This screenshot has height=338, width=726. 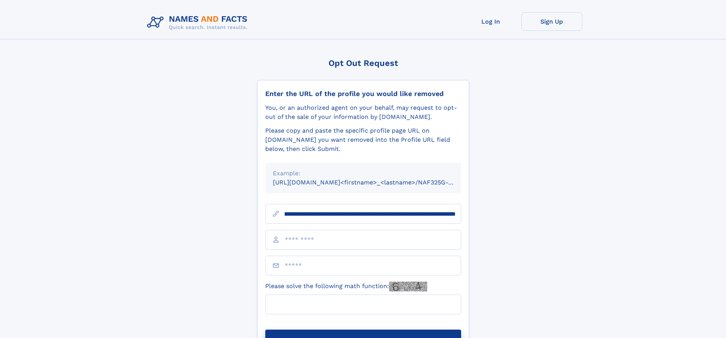 I want to click on a: Log In, so click(x=491, y=21).